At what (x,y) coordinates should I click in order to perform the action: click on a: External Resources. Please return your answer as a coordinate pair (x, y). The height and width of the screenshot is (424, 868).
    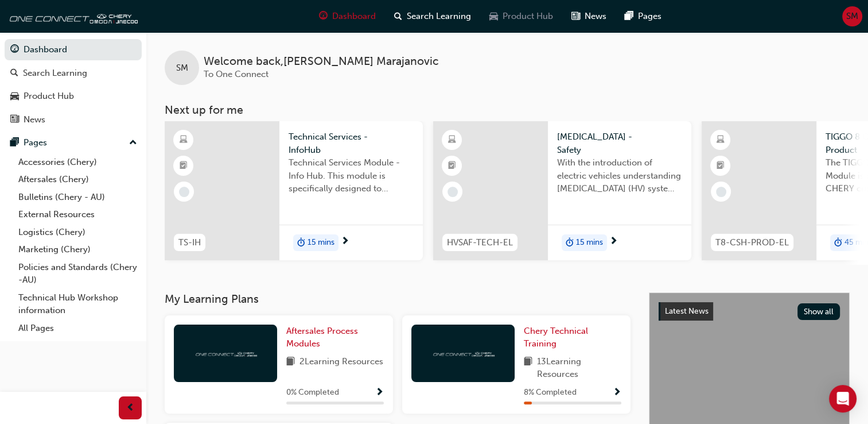
    Looking at the image, I should click on (78, 214).